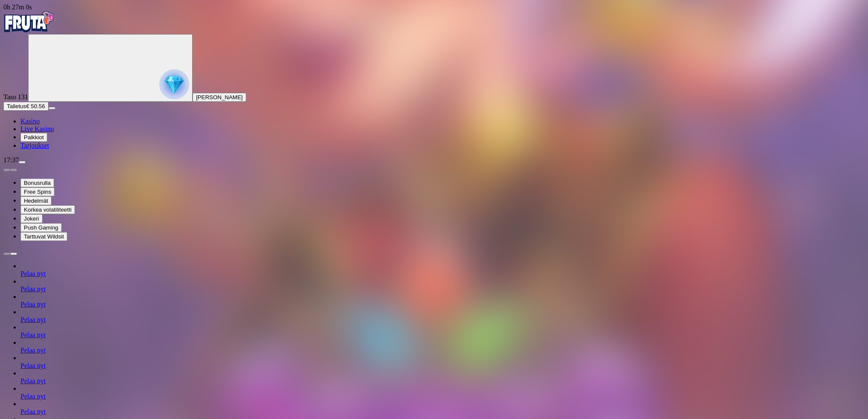  Describe the element at coordinates (26, 106) in the screenshot. I see `button: Talletusplus icon€ 50.56` at that location.